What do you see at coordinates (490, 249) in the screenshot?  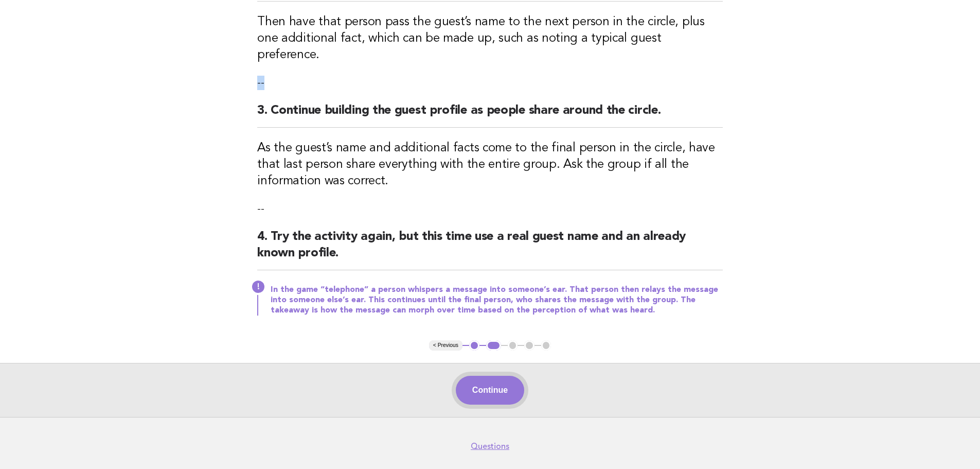 I see `h2: 4. Try the activity again, but this time use a real guest name and an already known profile.` at bounding box center [490, 249].